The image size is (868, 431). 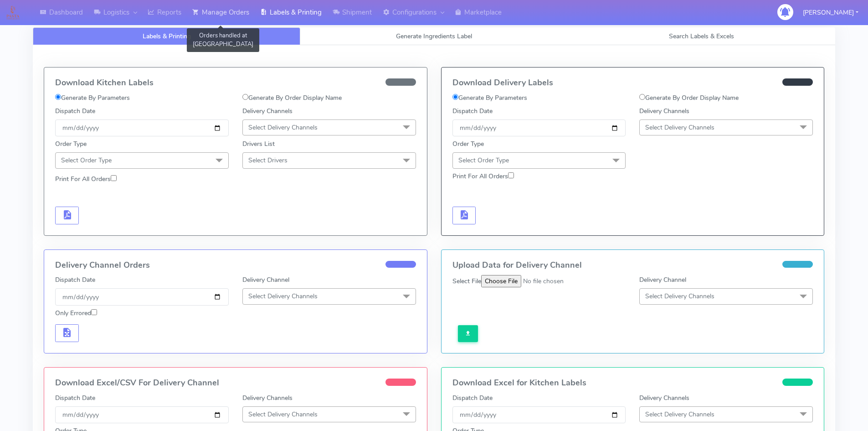 What do you see at coordinates (235, 383) in the screenshot?
I see `h4: Download Excel/CSV For Delivery Channel` at bounding box center [235, 383].